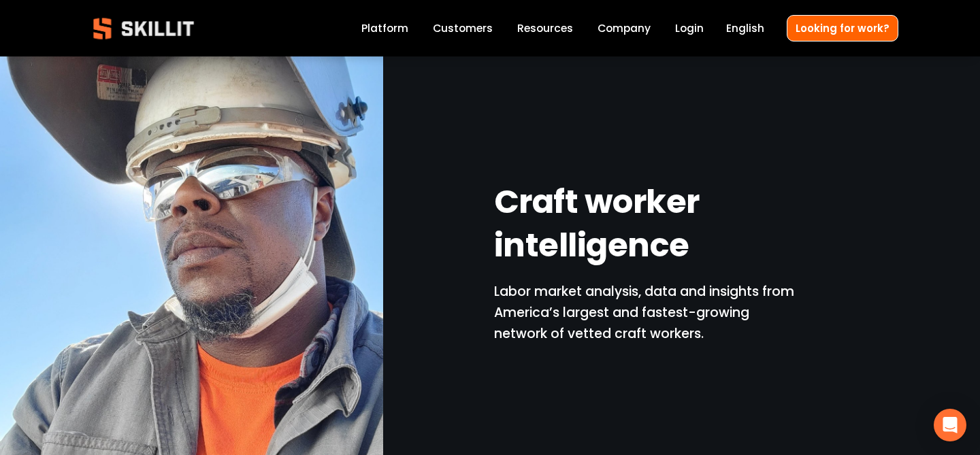 The height and width of the screenshot is (455, 980). I want to click on p: Labor market analysis, data and insights from America’s largest and fastest-growing network of ve..., so click(645, 313).